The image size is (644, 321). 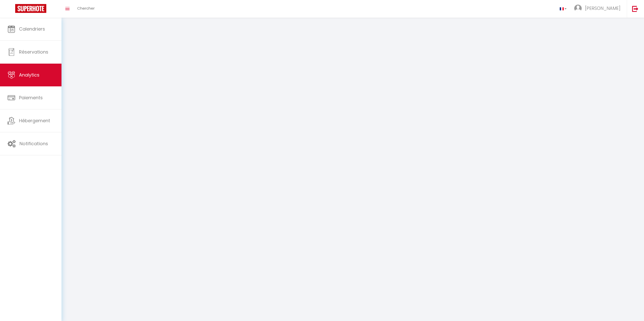 What do you see at coordinates (32, 29) in the screenshot?
I see `span: Calendriers` at bounding box center [32, 29].